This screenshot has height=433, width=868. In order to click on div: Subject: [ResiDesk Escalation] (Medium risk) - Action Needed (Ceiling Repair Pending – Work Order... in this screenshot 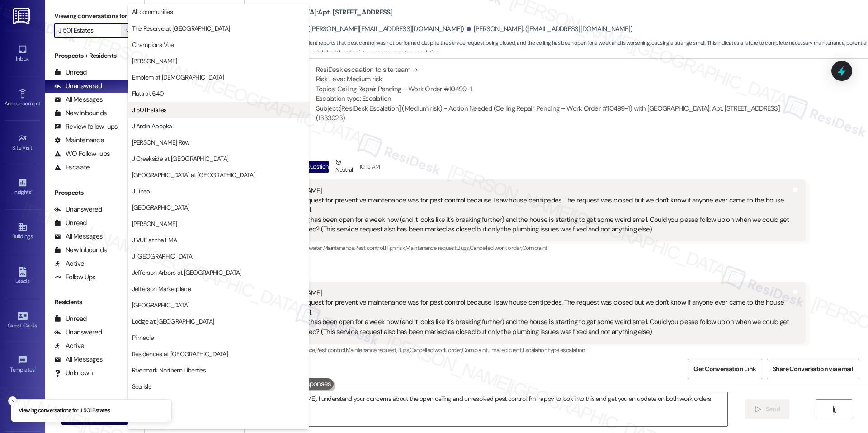, I will do `click(557, 114)`.